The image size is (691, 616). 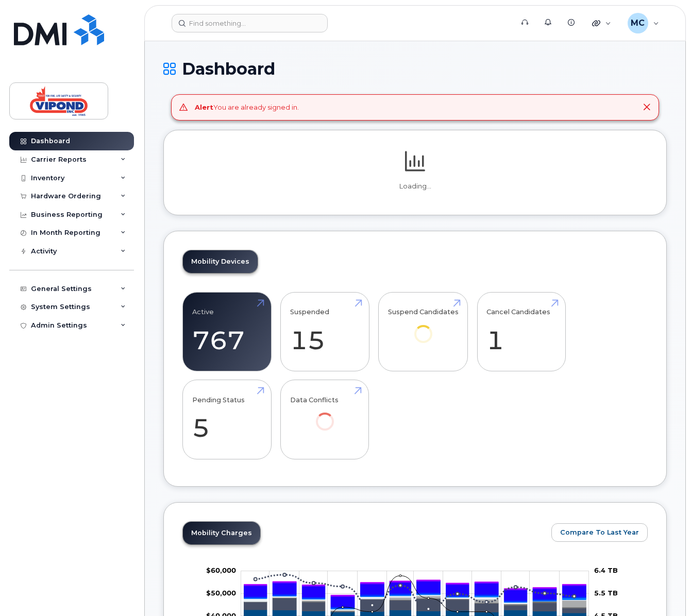 What do you see at coordinates (606, 593) in the screenshot?
I see `tspan: 5.5 TB` at bounding box center [606, 593].